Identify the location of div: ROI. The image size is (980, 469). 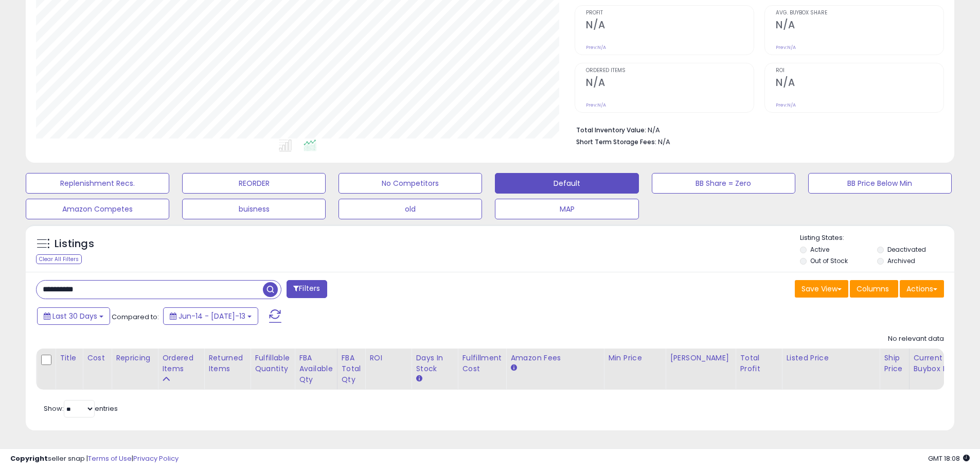
(388, 358).